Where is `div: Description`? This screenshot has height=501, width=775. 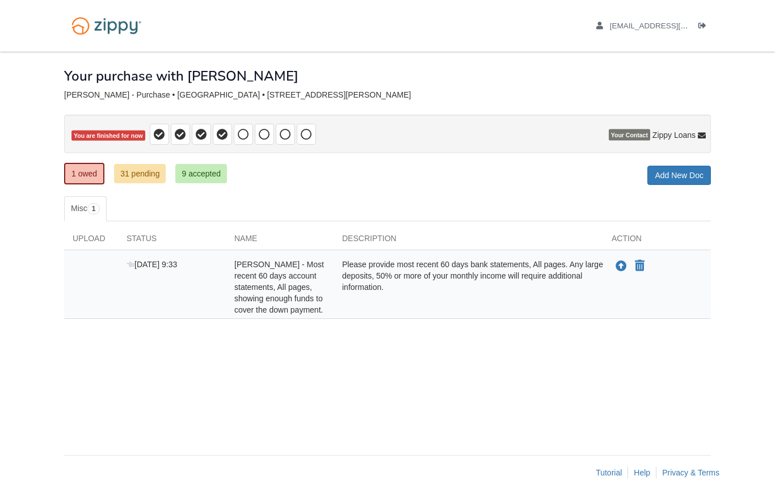 div: Description is located at coordinates (468, 241).